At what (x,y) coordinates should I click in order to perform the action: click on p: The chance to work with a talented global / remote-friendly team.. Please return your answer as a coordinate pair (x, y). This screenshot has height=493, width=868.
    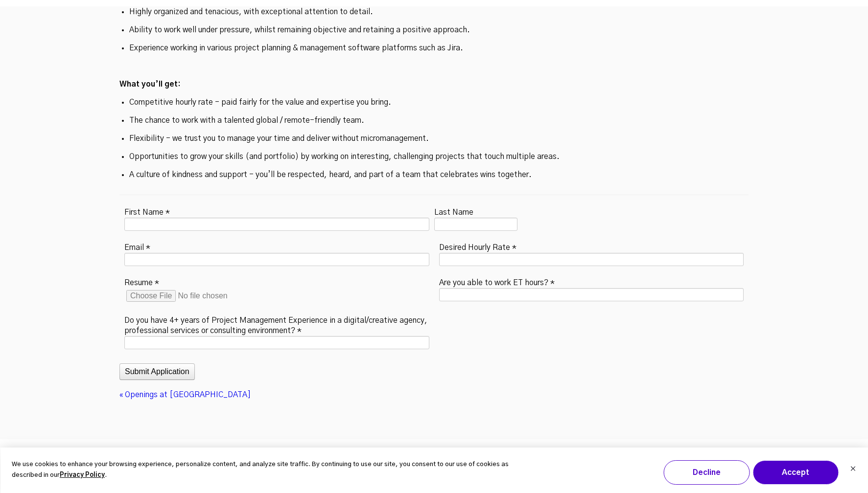
    Looking at the image, I should click on (433, 120).